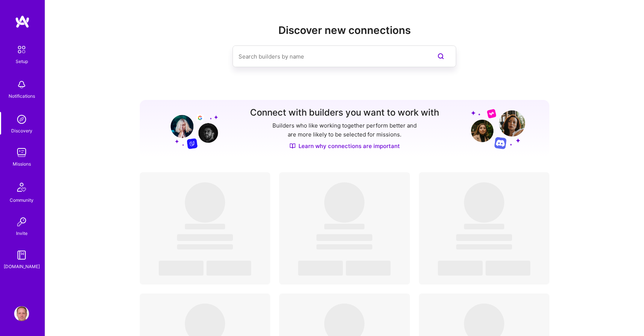  I want to click on div: Discovery, so click(22, 131).